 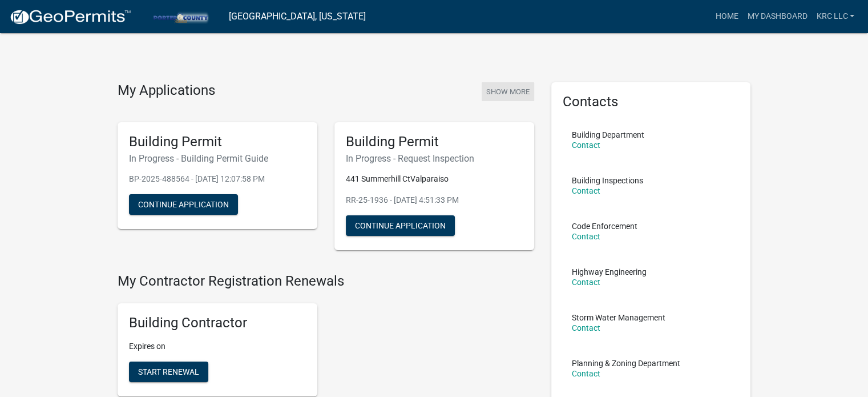 I want to click on span: Start Renewal, so click(x=168, y=372).